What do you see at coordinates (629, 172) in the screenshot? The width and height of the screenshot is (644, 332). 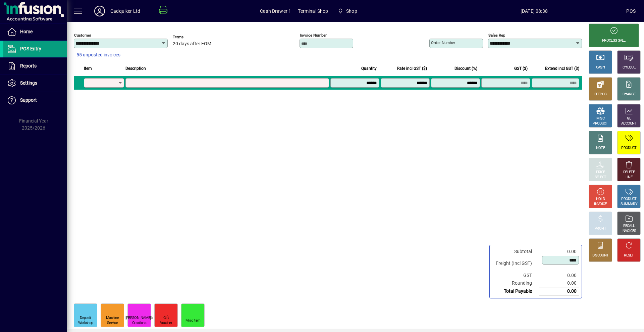 I see `div: DELETE` at bounding box center [629, 172].